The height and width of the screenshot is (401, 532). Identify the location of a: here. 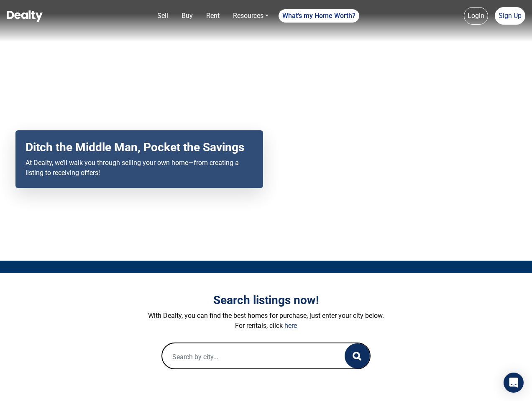
(291, 326).